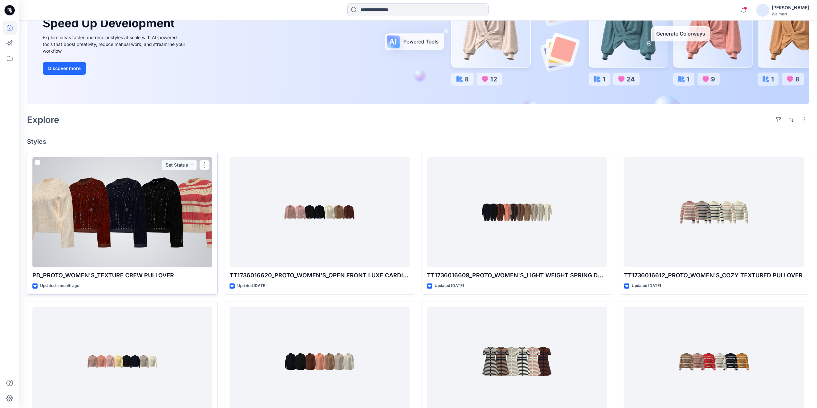 This screenshot has width=817, height=408. I want to click on img: avatar, so click(763, 10).